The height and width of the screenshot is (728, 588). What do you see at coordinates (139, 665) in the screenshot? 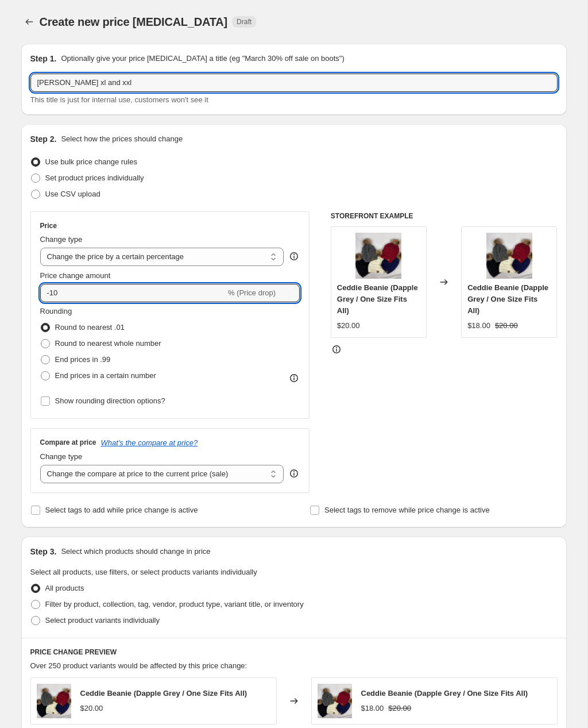
I see `span: Over 250 product variants would be affected by this price change:` at bounding box center [139, 665].